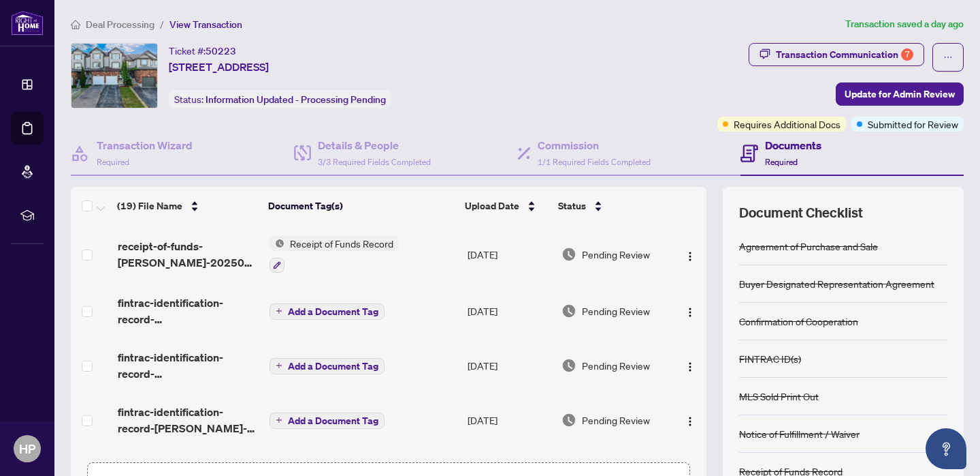  I want to click on div: 7, so click(907, 55).